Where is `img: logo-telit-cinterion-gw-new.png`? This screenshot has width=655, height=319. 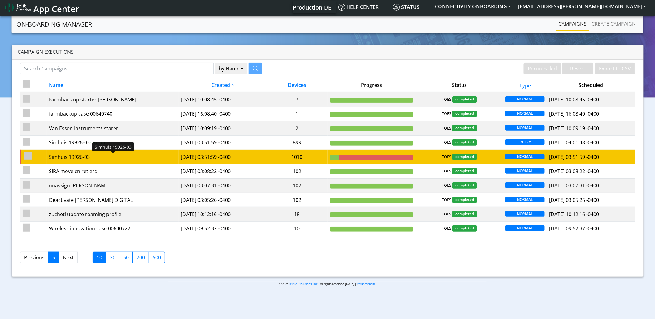
img: logo-telit-cinterion-gw-new.png is located at coordinates (18, 7).